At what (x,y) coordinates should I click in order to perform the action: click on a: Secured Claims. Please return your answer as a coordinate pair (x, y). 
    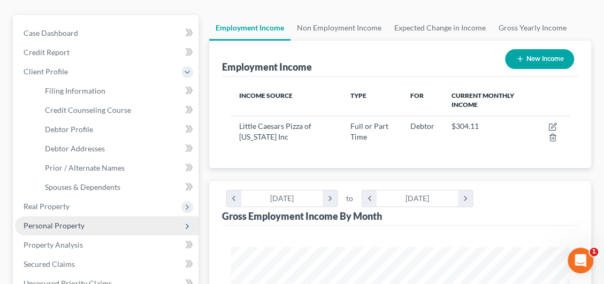
    Looking at the image, I should click on (106, 264).